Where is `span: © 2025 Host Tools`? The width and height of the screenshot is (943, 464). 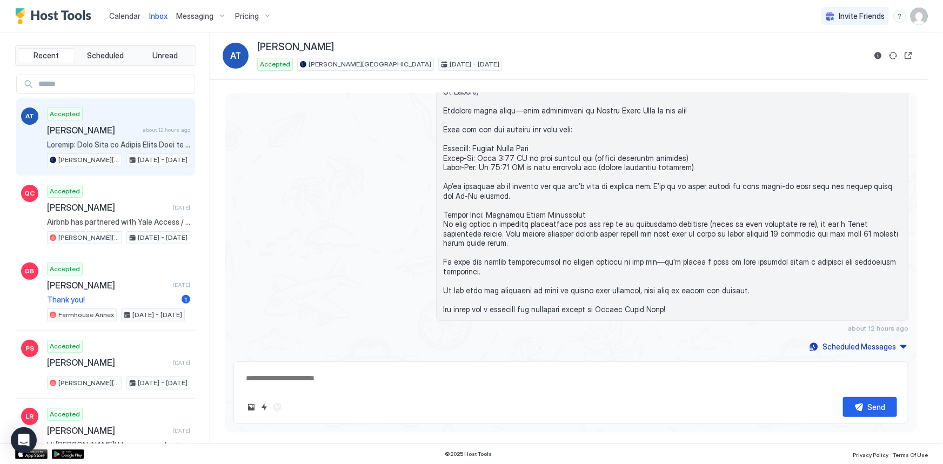 span: © 2025 Host Tools is located at coordinates (468, 454).